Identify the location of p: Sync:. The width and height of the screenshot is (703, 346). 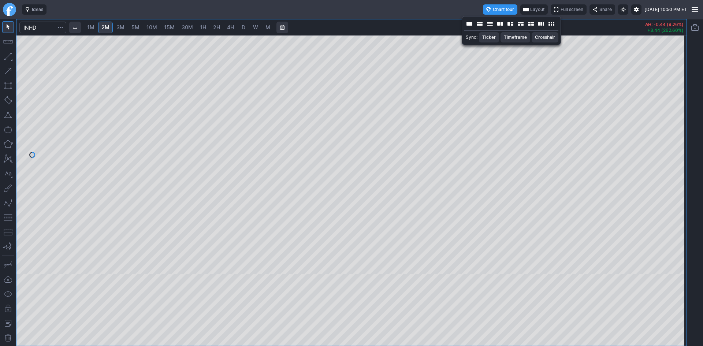
(472, 37).